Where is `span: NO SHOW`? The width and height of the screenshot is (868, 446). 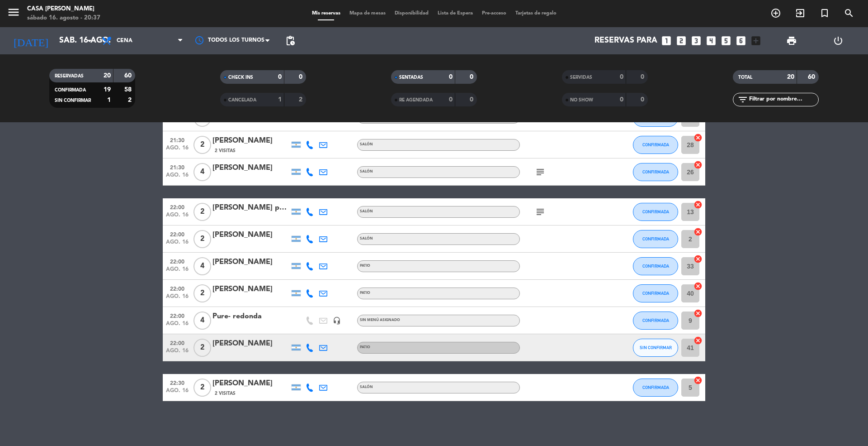 span: NO SHOW is located at coordinates (581, 100).